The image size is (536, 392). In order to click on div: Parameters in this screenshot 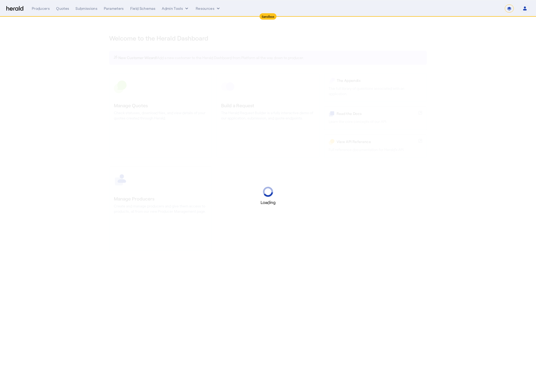, I will do `click(114, 9)`.